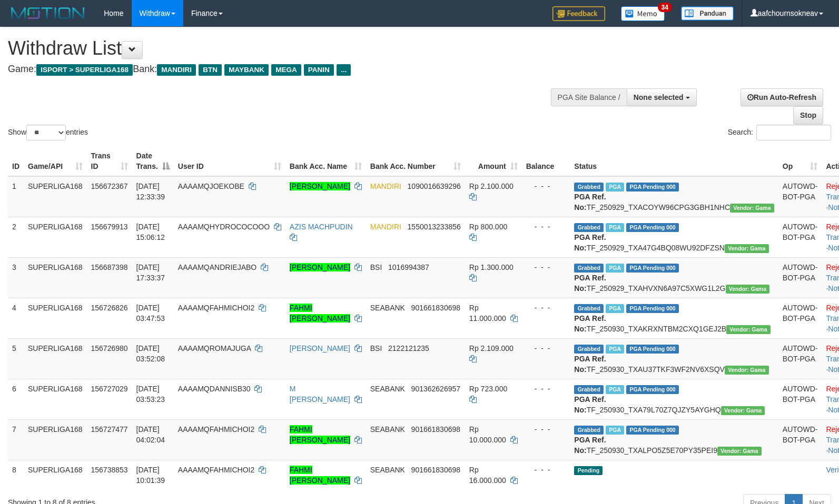 This screenshot has width=839, height=504. I want to click on img: Button%20Memo.svg, so click(643, 14).